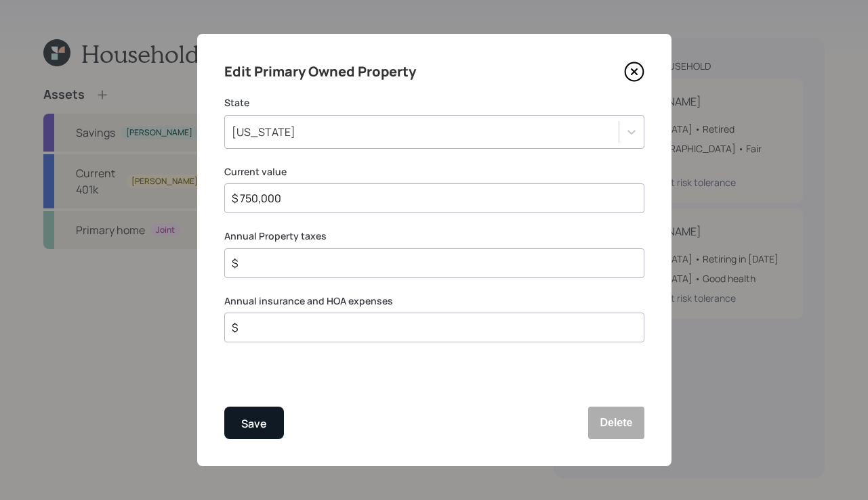 The image size is (868, 500). Describe the element at coordinates (616, 423) in the screenshot. I see `button: Delete` at that location.